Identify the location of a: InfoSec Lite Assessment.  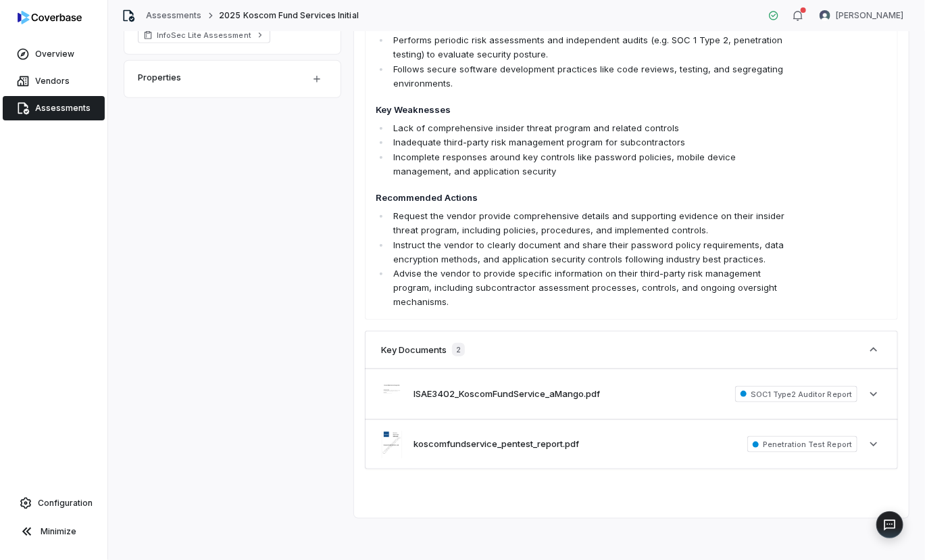
(204, 35).